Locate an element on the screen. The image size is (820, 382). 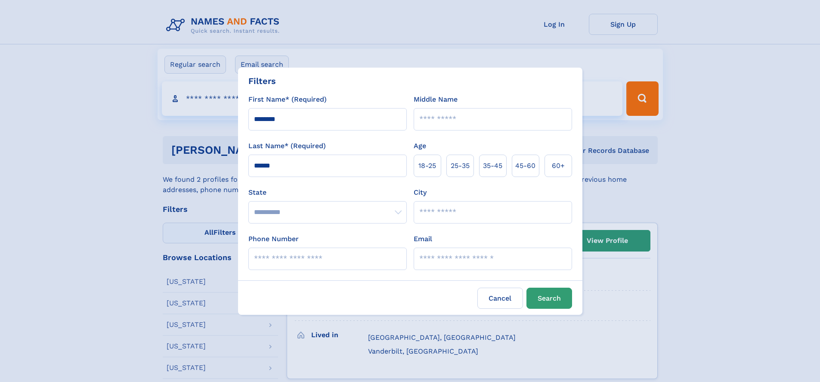
label: Email is located at coordinates (422, 239).